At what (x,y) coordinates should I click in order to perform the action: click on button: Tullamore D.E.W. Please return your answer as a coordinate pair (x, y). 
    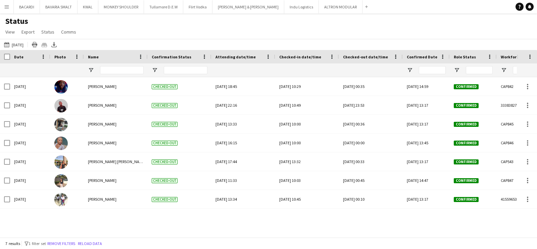
    Looking at the image, I should click on (163, 7).